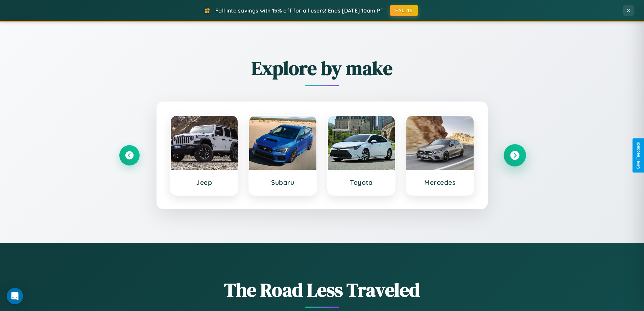 The height and width of the screenshot is (311, 644). I want to click on h3: Jeep, so click(204, 182).